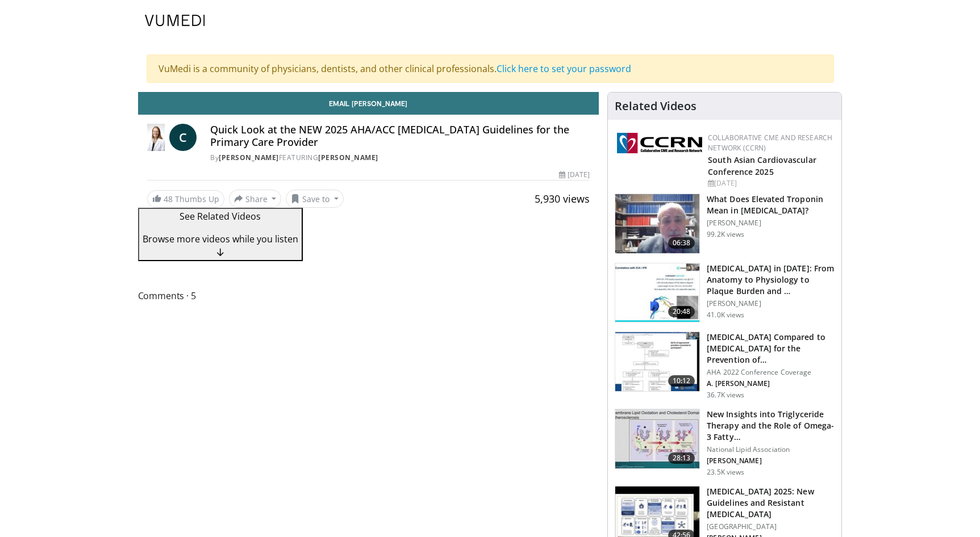  Describe the element at coordinates (724, 443) in the screenshot. I see `a: 28:13 New Insights into Triglyceride Therapy and the Role of Omega-3 Fatty… National Lipid Associ...` at that location.